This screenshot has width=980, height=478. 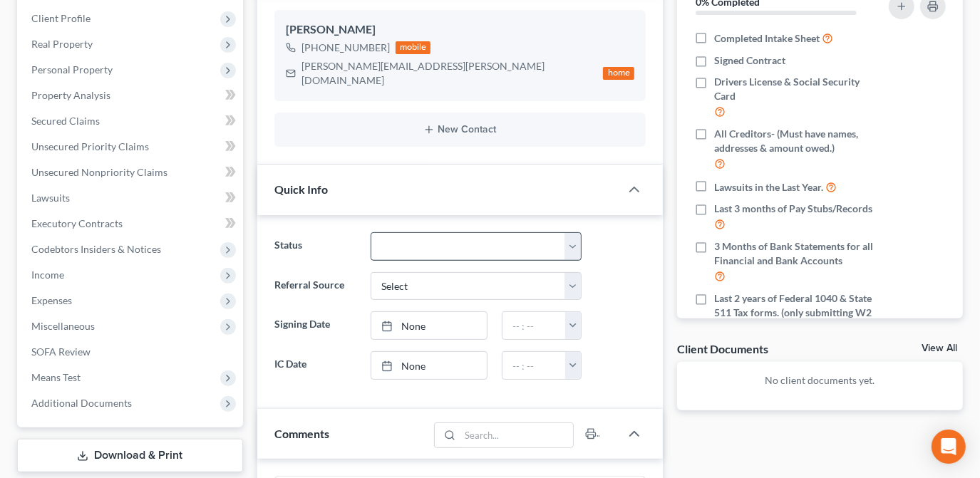 What do you see at coordinates (62, 44) in the screenshot?
I see `span: Real Property` at bounding box center [62, 44].